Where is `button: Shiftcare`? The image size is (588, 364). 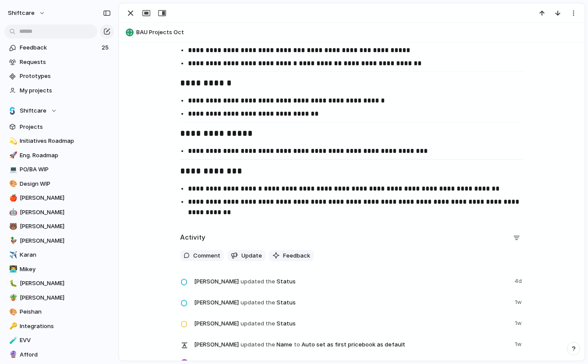 button: Shiftcare is located at coordinates (59, 111).